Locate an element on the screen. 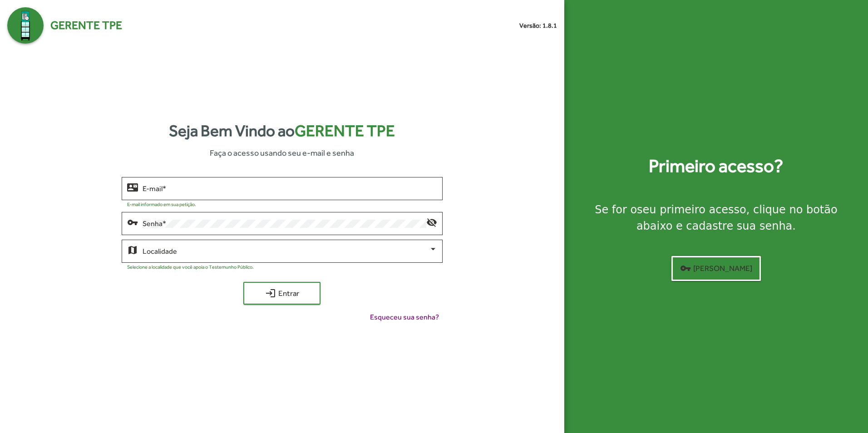  strong: seu primeiro acesso is located at coordinates (691, 210).